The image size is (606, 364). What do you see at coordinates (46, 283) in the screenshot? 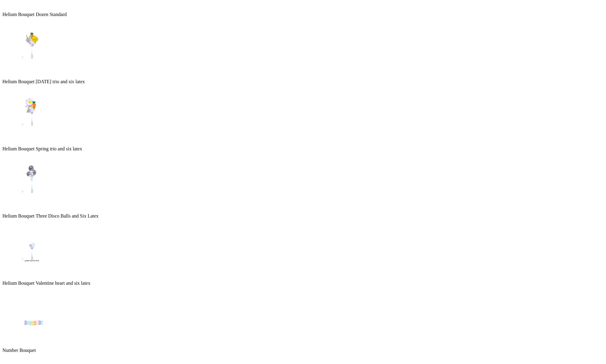
I see `span: Helium Bouquet Valentine heart and six latex` at bounding box center [46, 283].